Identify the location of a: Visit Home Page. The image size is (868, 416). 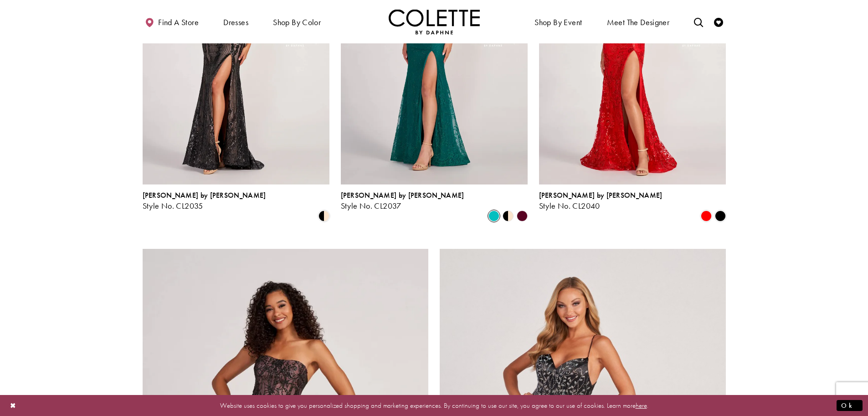
(435, 22).